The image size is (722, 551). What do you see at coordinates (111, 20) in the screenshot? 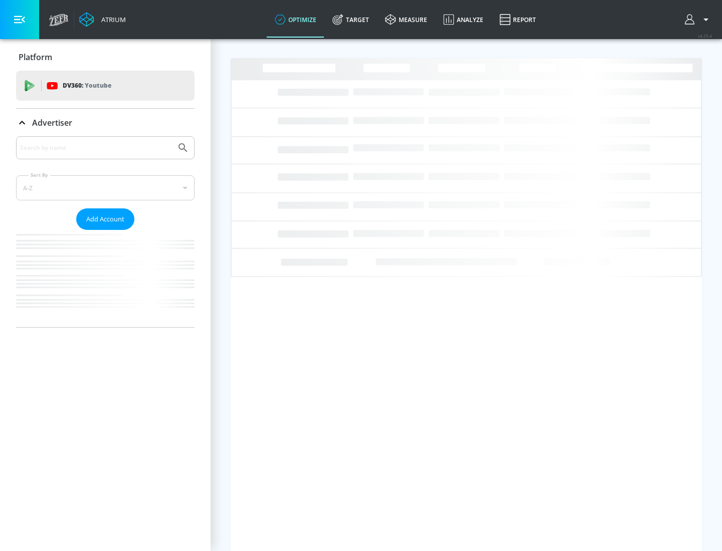
I see `div: Atrium` at bounding box center [111, 20].